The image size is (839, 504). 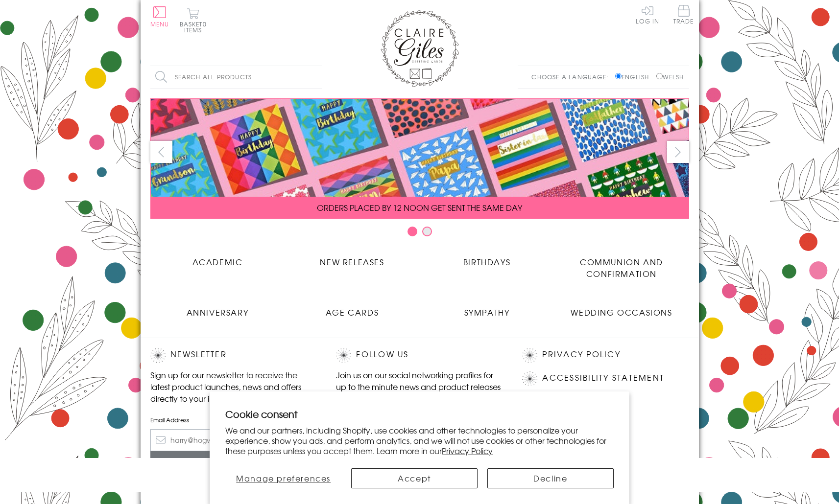 I want to click on span: Age Cards, so click(x=352, y=312).